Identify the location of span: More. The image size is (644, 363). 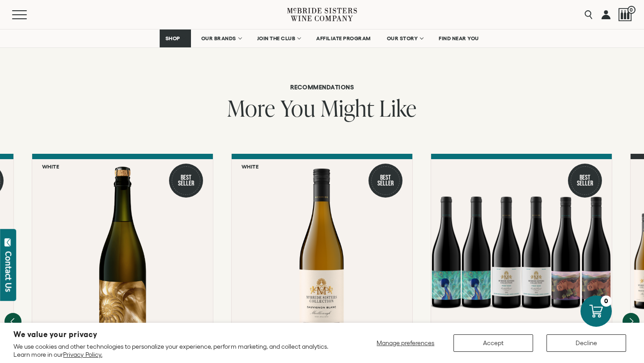
(251, 108).